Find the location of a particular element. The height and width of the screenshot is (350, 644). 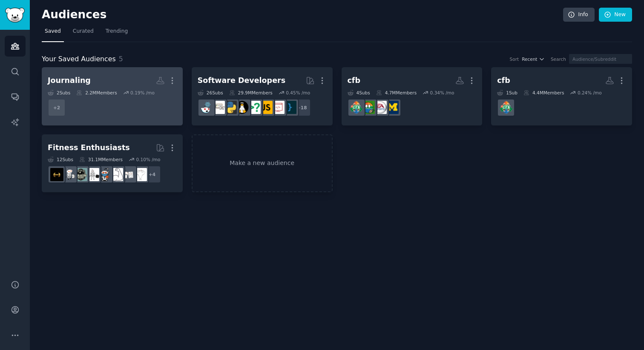

img: Python is located at coordinates (230, 108).